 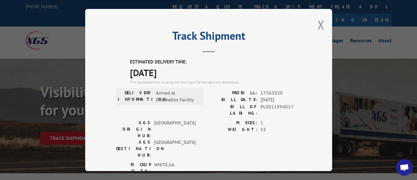 I want to click on h2: Track Shipment, so click(x=209, y=37).